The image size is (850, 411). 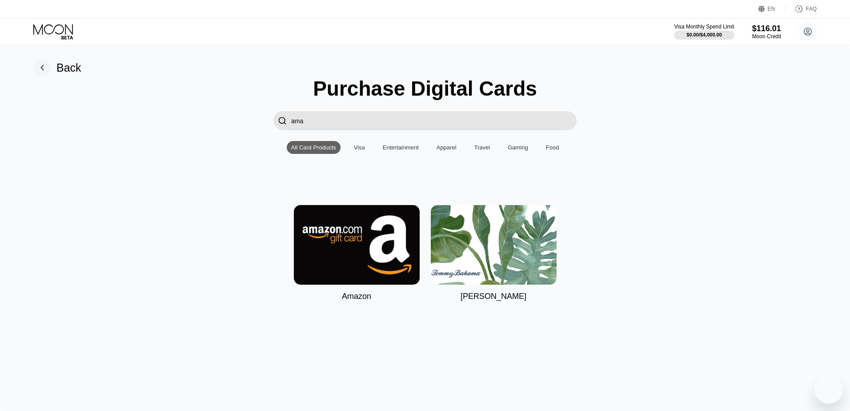 I want to click on div: Visa Monthly Spend Limit$0.00/$4,000.00, so click(x=704, y=32).